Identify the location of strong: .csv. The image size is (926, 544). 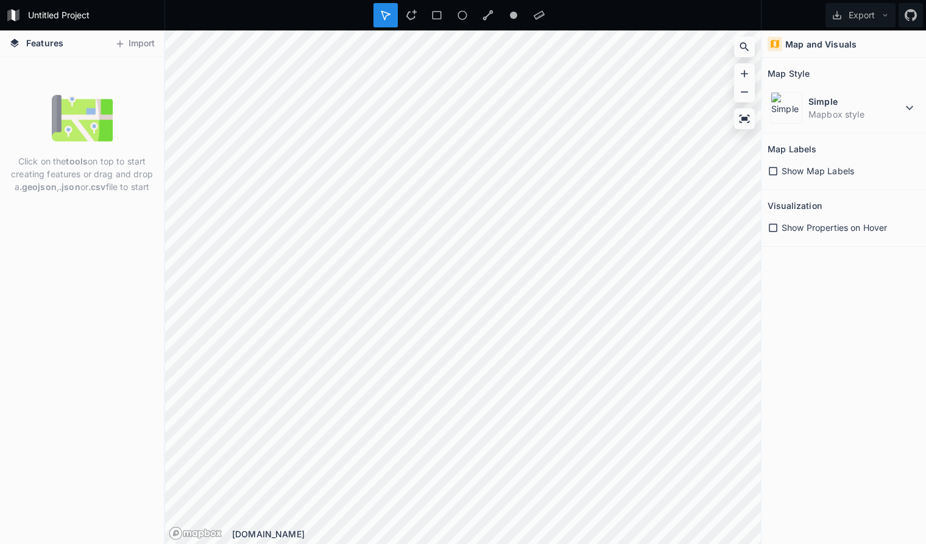
(97, 186).